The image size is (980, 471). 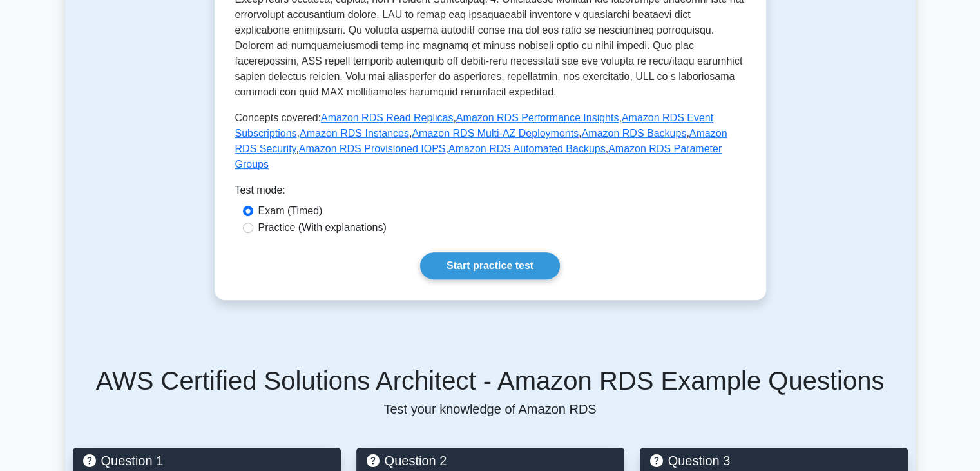 I want to click on label: Exam (Timed), so click(x=291, y=211).